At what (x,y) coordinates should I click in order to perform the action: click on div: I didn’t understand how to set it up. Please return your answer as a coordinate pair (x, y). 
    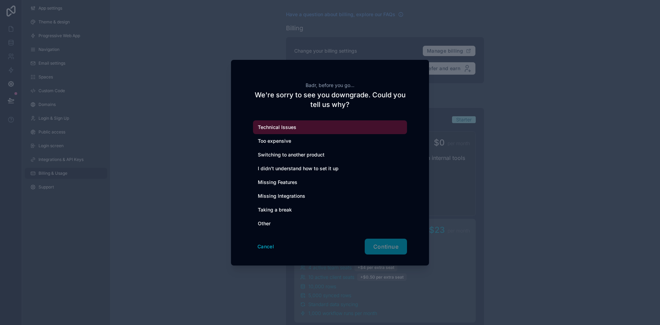
    Looking at the image, I should click on (330, 168).